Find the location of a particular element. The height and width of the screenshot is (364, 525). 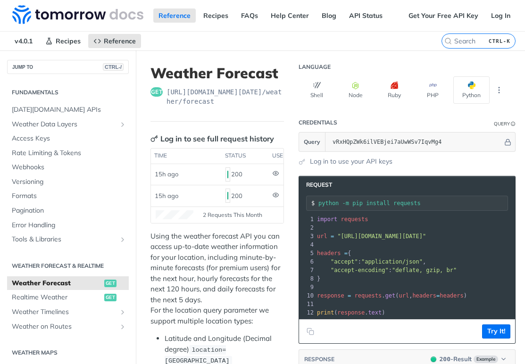

input: apikey is located at coordinates (415, 142).